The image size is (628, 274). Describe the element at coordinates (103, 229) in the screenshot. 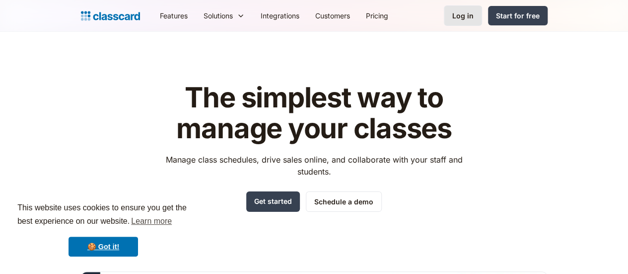

I see `div: cookieconsent` at that location.